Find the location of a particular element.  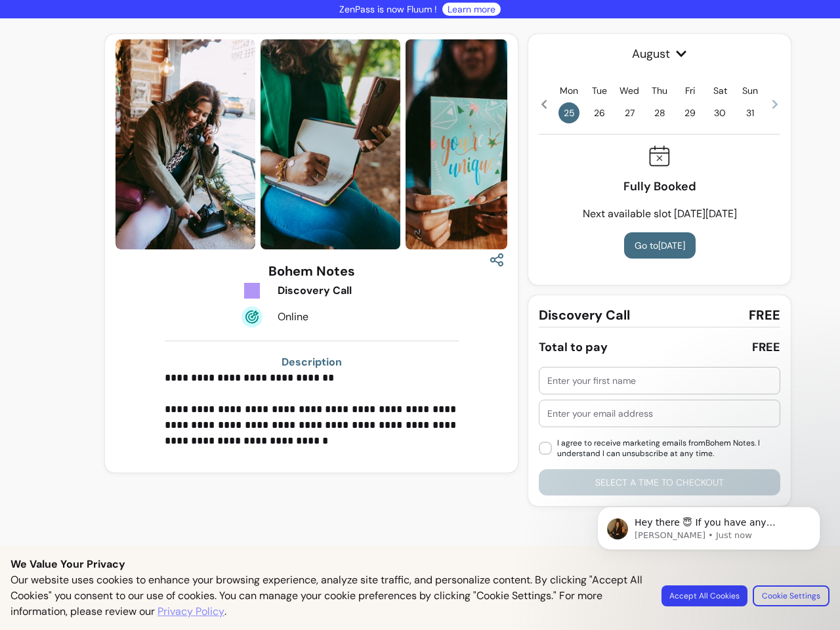

p: Thu is located at coordinates (659, 90).